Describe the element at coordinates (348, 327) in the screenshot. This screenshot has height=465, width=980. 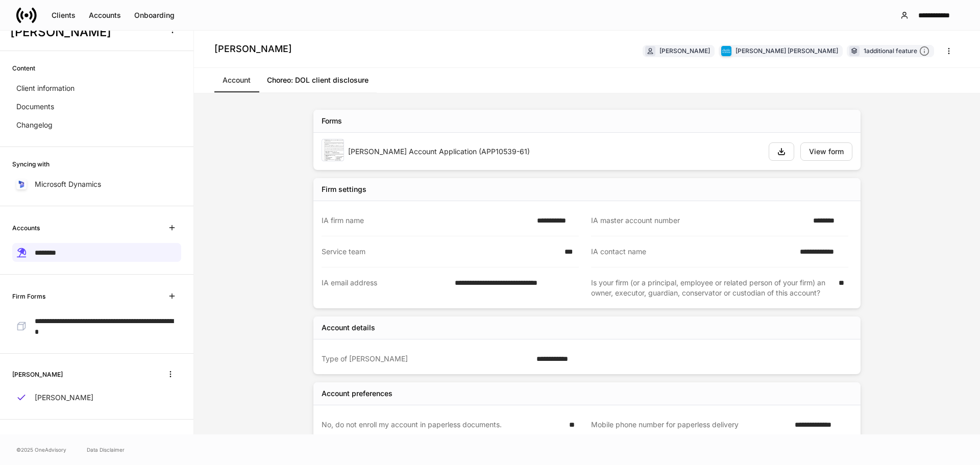
I see `div: Account details` at that location.